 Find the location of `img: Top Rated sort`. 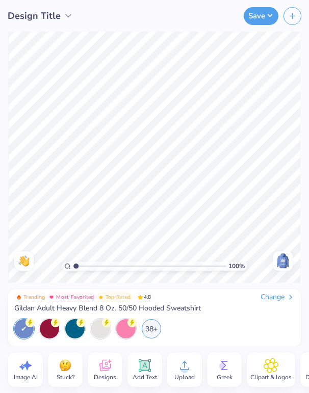

img: Top Rated sort is located at coordinates (101, 297).